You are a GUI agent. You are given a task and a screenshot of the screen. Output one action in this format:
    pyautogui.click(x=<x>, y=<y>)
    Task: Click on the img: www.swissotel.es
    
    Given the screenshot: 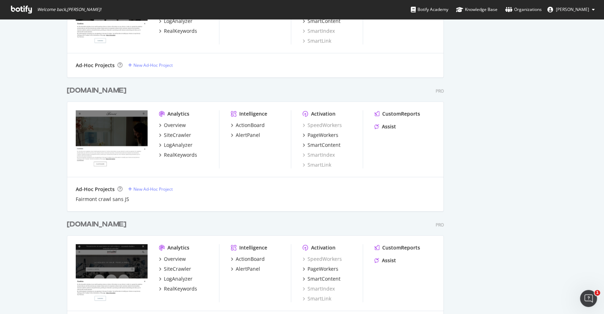 What is the action you would take?
    pyautogui.click(x=111, y=273)
    